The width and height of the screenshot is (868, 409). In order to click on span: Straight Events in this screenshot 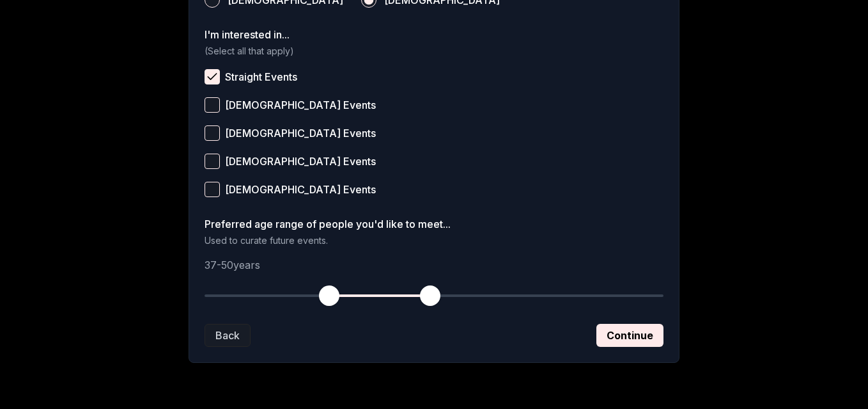, I will do `click(261, 77)`.